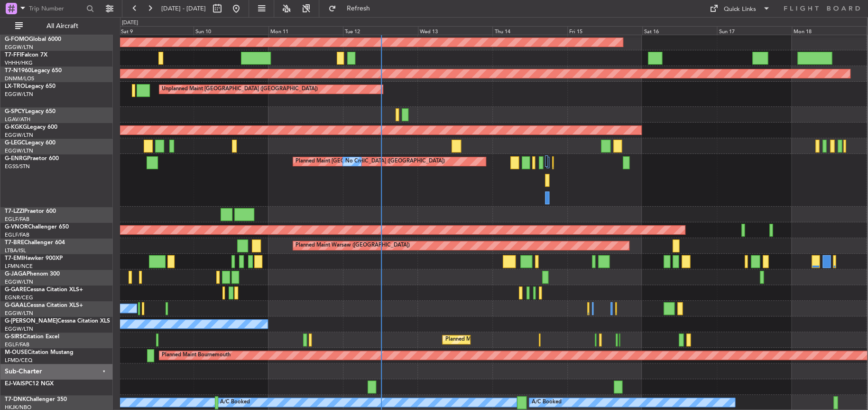 The height and width of the screenshot is (410, 868). I want to click on span: T7-EMI, so click(14, 258).